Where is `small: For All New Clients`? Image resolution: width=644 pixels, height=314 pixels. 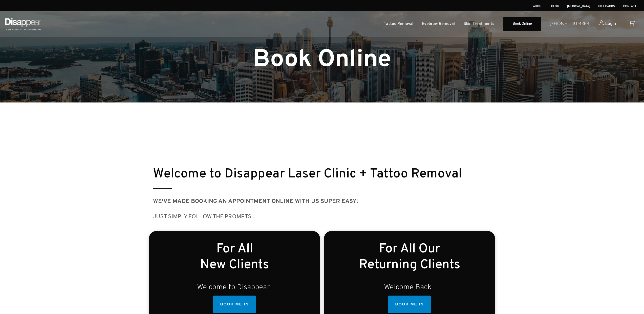 small: For All New Clients is located at coordinates (234, 257).